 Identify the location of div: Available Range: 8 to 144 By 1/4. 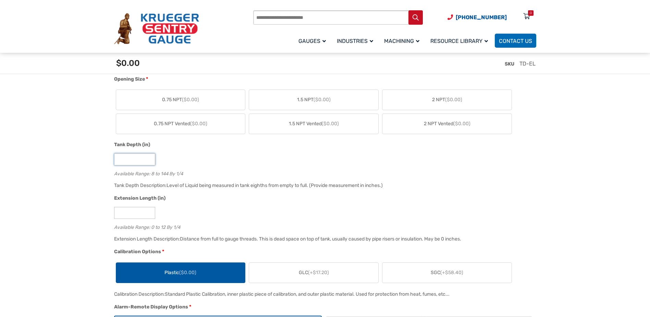
(323, 172).